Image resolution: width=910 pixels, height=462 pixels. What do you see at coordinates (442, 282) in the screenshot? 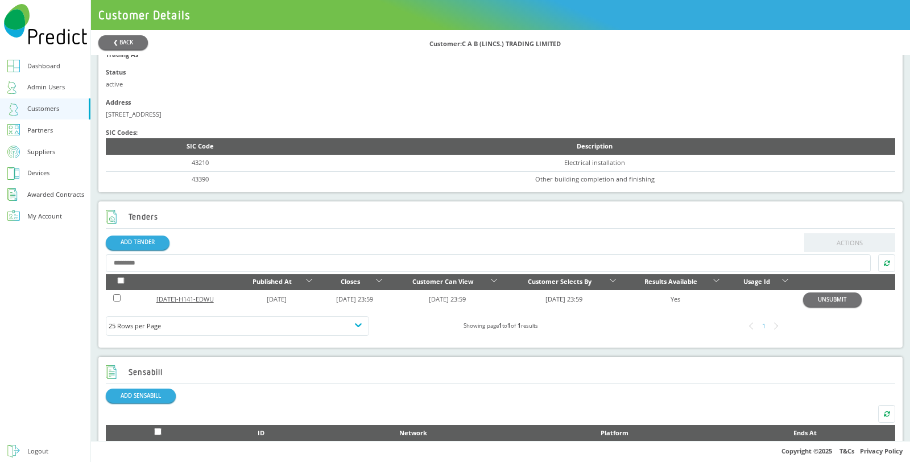
I see `div: Customer Can View` at bounding box center [442, 282].